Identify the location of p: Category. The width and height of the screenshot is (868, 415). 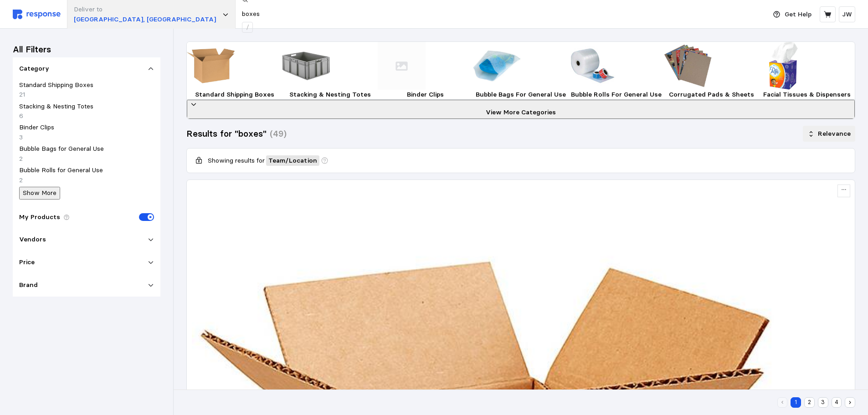
(34, 69).